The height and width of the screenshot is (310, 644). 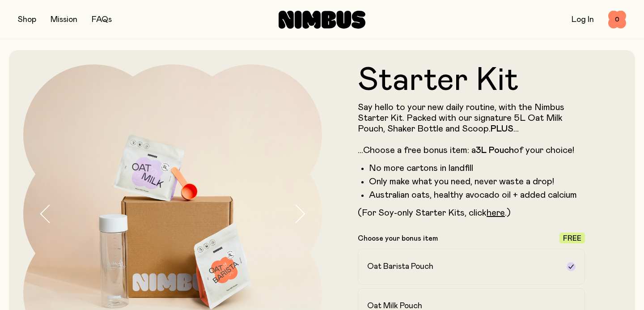 What do you see at coordinates (400, 266) in the screenshot?
I see `h2: Oat Barista Pouch` at bounding box center [400, 266].